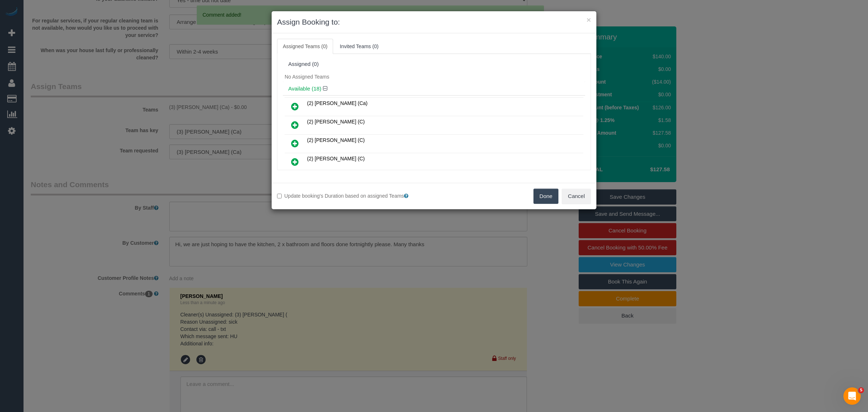 Image resolution: width=868 pixels, height=412 pixels. Describe the element at coordinates (861, 390) in the screenshot. I see `span: 5` at that location.